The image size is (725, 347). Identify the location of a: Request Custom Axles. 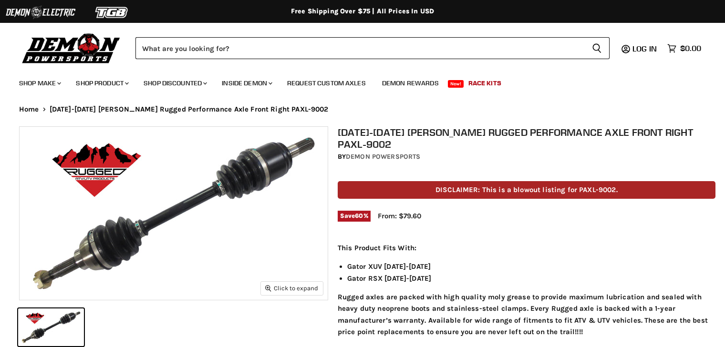
(326, 83).